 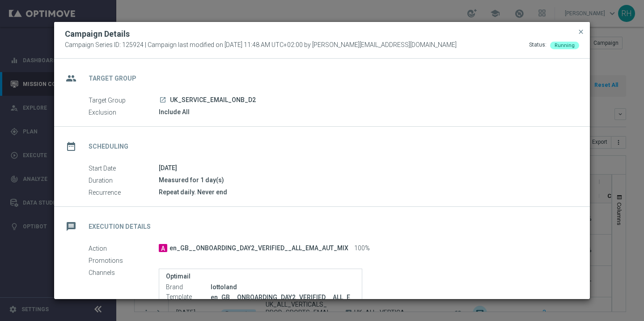 What do you see at coordinates (71, 79) in the screenshot?
I see `i: group` at bounding box center [71, 79].